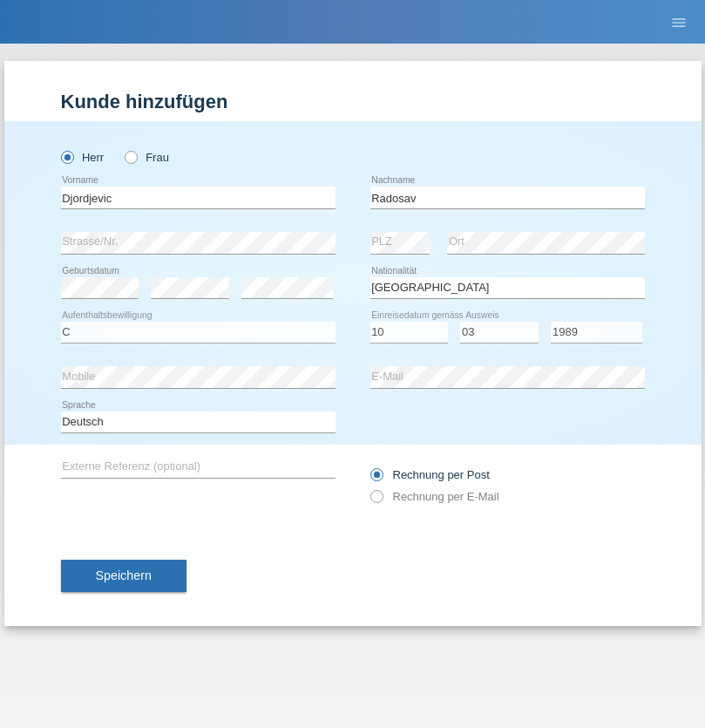 Image resolution: width=705 pixels, height=728 pixels. Describe the element at coordinates (679, 23) in the screenshot. I see `i: menu` at that location.